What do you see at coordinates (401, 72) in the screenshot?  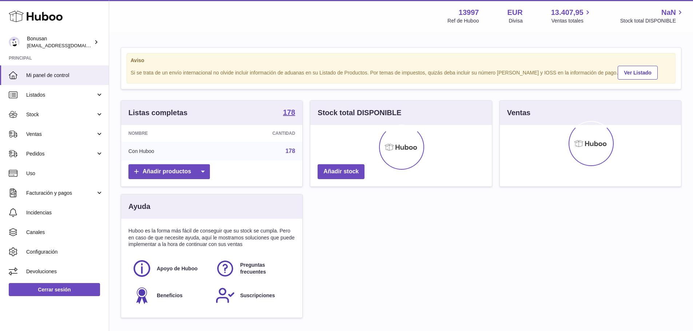 I see `div: Si se trata de un envío internacional no olvide incluir información de aduanas en su Listado de P...` at bounding box center [401, 72].